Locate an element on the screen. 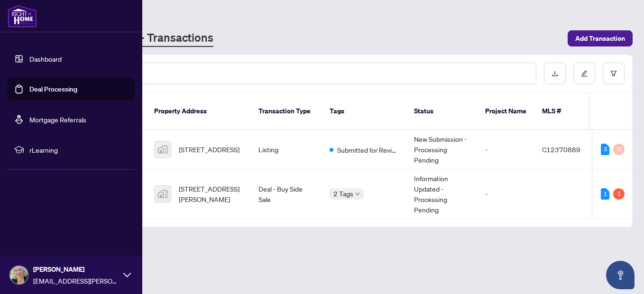 The image size is (644, 294). a: Dashboard is located at coordinates (46, 59).